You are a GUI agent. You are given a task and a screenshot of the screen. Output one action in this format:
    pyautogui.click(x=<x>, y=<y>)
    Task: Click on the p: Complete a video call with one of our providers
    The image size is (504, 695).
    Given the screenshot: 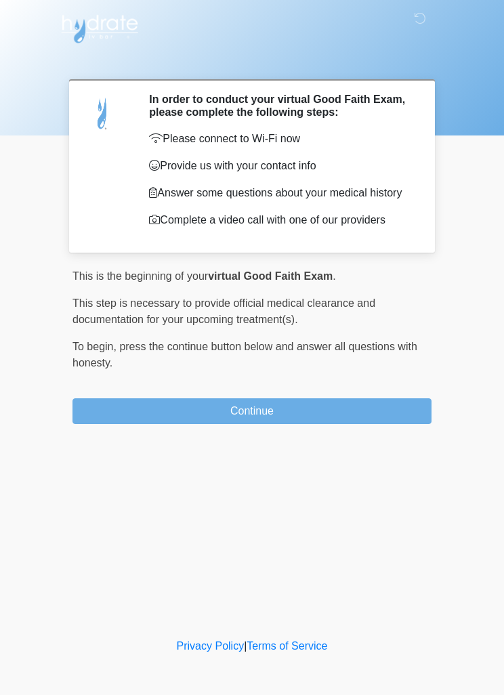 What is the action you would take?
    pyautogui.click(x=280, y=220)
    